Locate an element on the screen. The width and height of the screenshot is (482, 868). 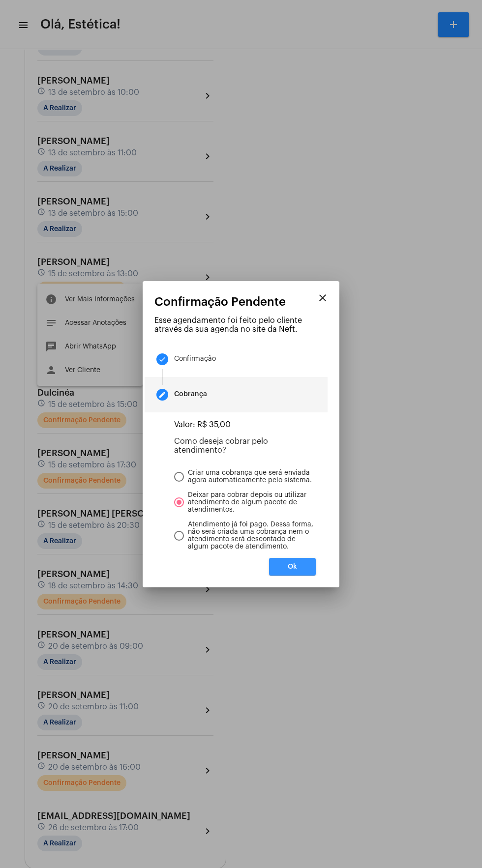
span: Deixar para cobrar depois ou utilizar atendimento de algum pacote de atendimentos. is located at coordinates (250, 503).